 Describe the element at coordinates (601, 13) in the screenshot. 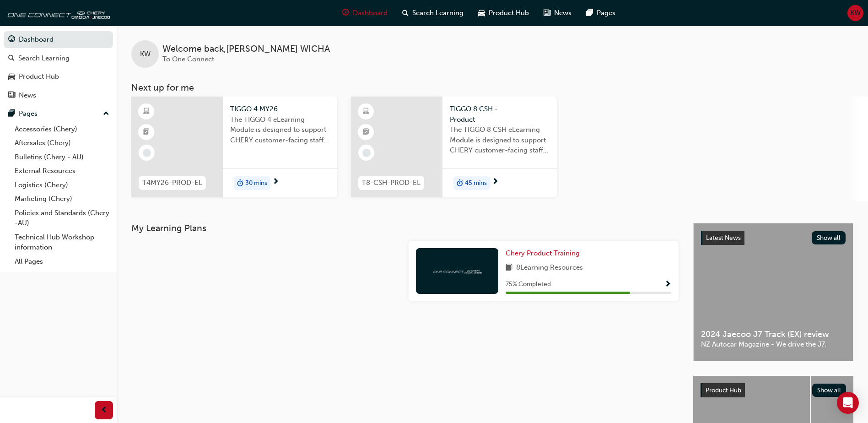

I see `a: pages-iconPages` at that location.